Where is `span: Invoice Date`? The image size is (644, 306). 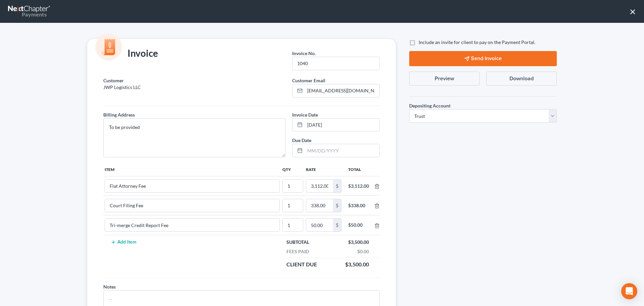 span: Invoice Date is located at coordinates (305, 114).